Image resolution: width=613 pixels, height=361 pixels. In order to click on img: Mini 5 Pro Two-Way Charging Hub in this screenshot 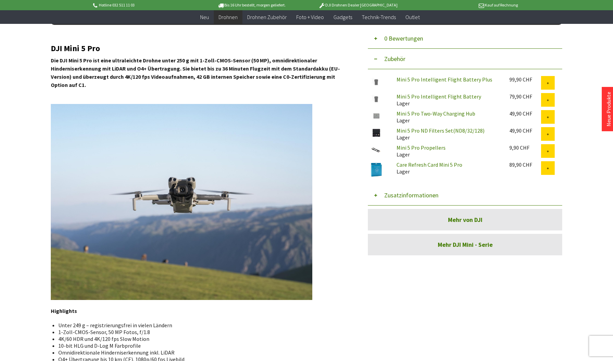, I will do `click(376, 115)`.